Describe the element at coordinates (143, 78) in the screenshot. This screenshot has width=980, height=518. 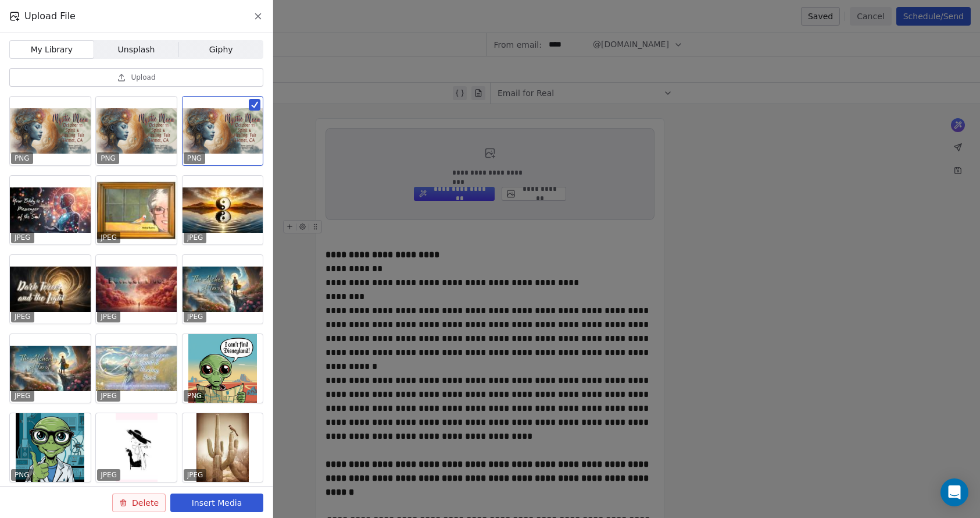
I see `span: Upload` at that location.